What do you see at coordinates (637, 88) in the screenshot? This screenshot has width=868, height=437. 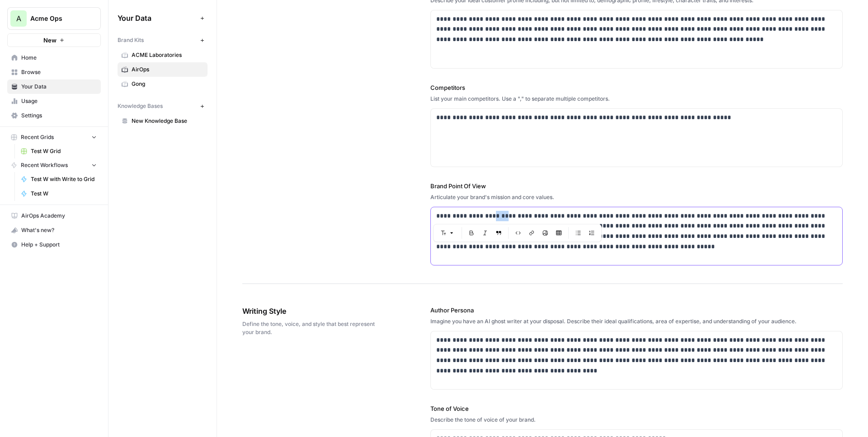 I see `label: Competitors` at bounding box center [637, 88].